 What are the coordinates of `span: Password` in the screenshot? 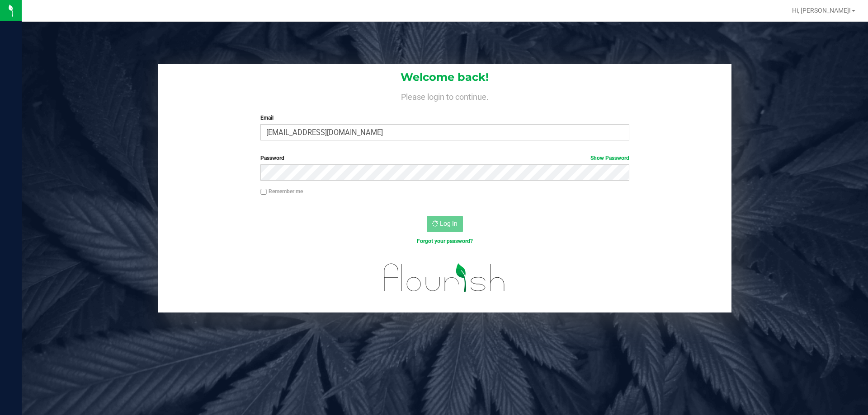 It's located at (272, 158).